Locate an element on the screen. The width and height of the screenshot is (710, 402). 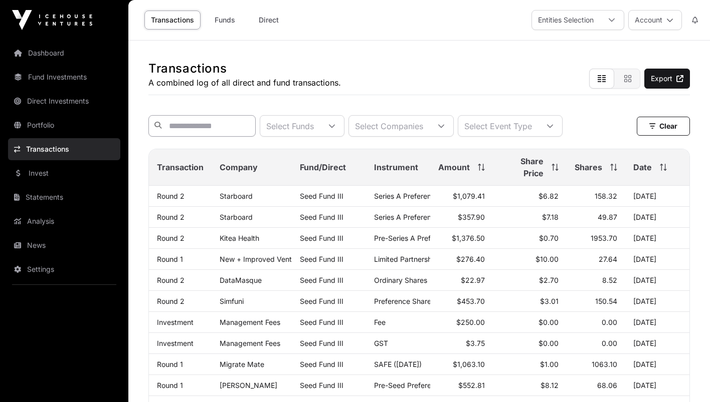
div: Select Event Type is located at coordinates (498, 126).